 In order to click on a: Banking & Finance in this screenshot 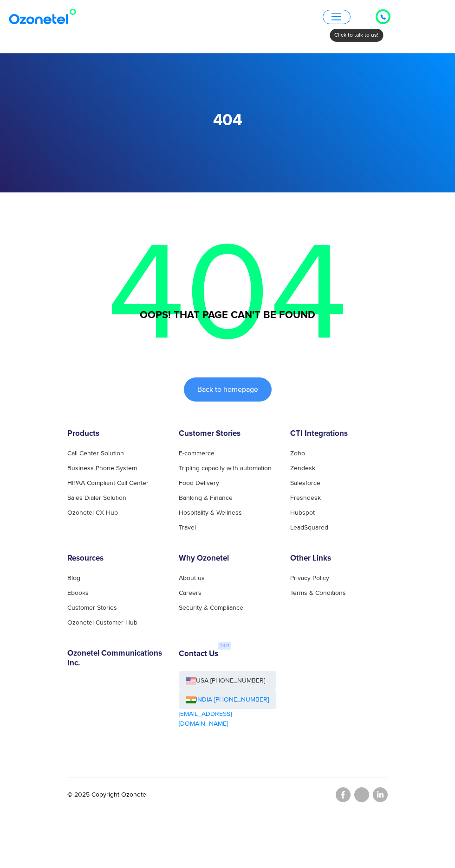, I will do `click(206, 498)`.